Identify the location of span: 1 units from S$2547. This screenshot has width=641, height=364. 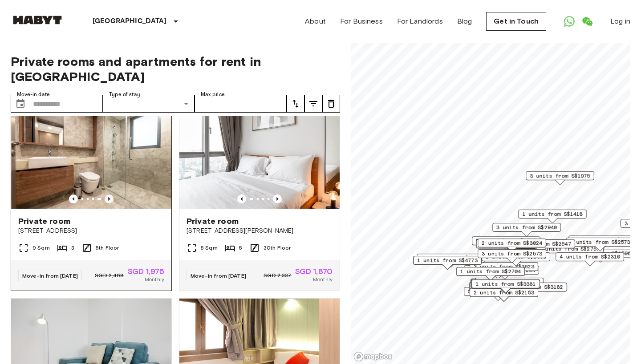
(541, 244).